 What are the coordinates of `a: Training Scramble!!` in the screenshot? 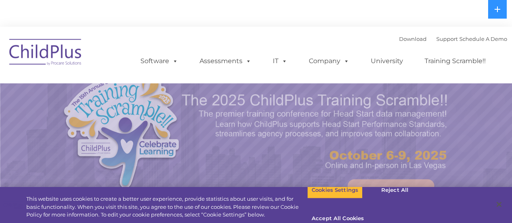 It's located at (455, 61).